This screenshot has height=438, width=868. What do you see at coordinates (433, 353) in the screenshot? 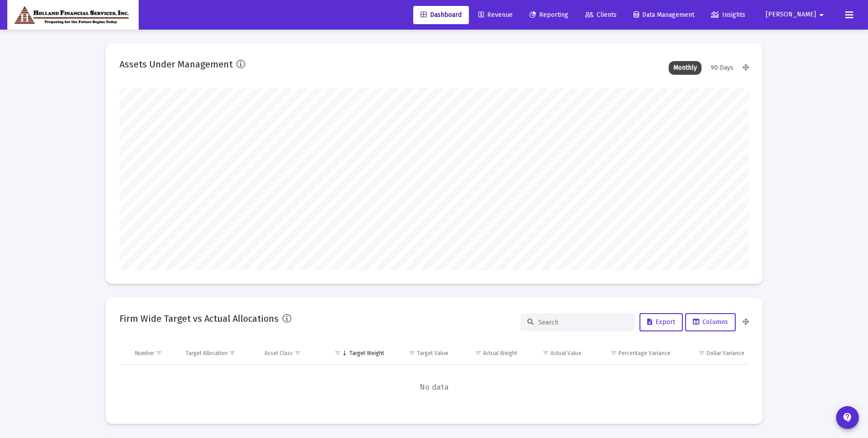
I see `div: Target Value` at bounding box center [433, 353].